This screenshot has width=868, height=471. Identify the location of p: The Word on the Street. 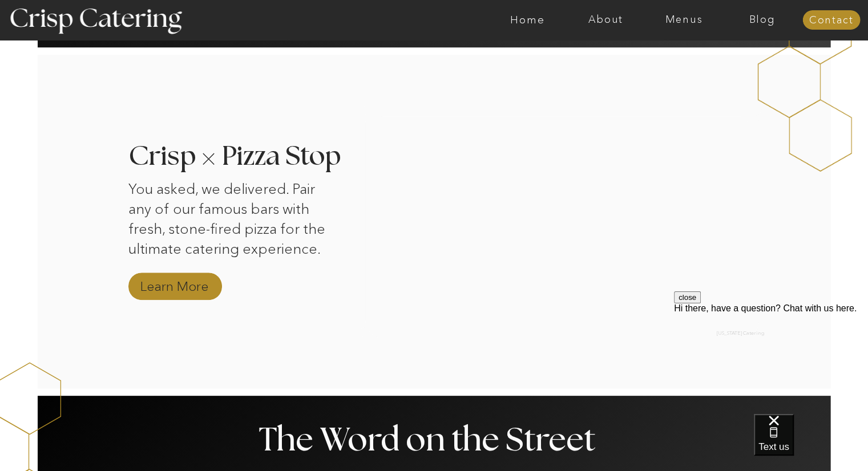
(435, 441).